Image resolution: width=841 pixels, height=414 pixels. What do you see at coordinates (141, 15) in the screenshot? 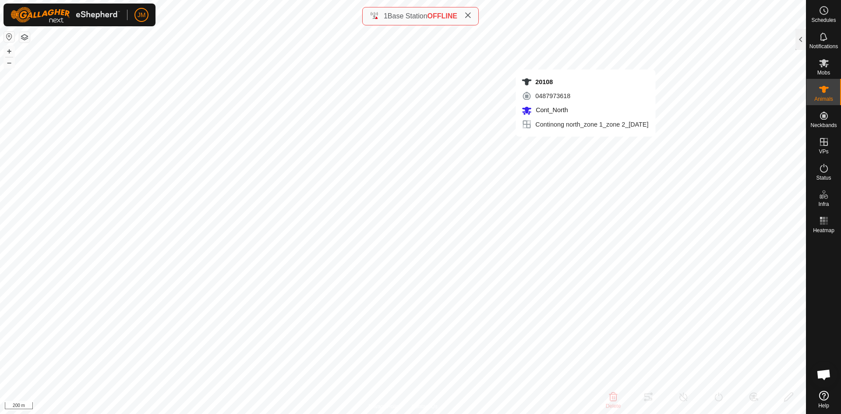
I see `span: JM` at bounding box center [141, 15].